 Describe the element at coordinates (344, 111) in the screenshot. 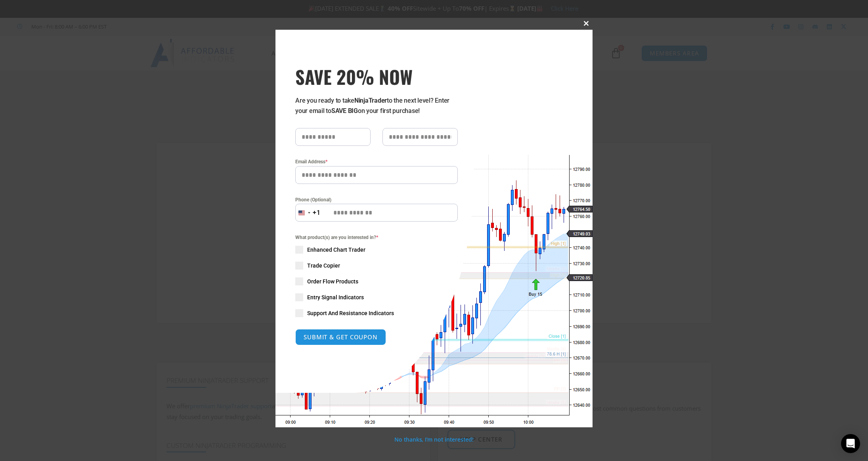

I see `strong: SAVE BIG` at that location.